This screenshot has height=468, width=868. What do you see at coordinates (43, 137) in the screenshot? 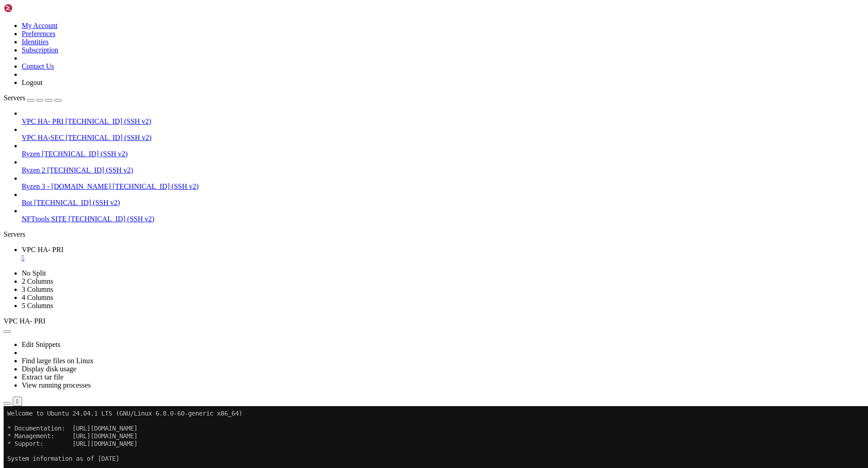
I see `span: VPC HA-SEC` at bounding box center [43, 137].